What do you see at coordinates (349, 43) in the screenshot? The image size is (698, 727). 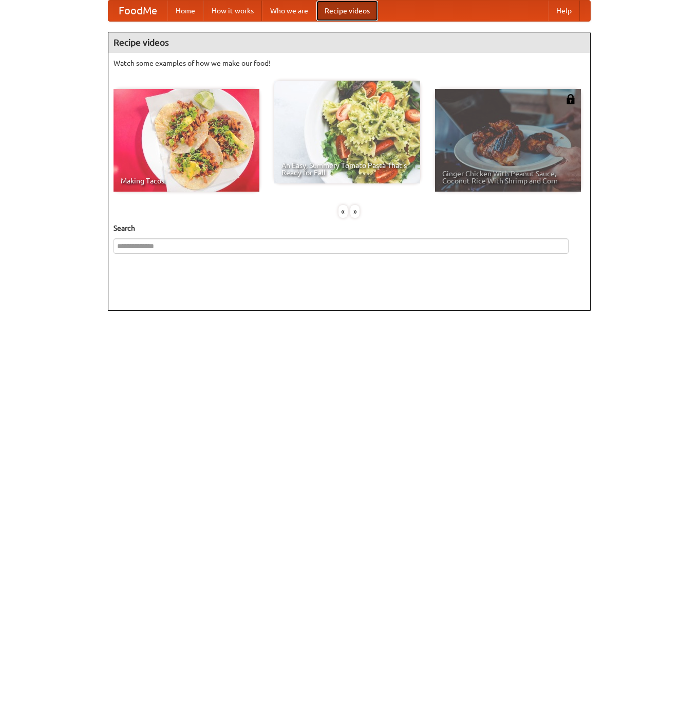 I see `h4: Recipe videos` at bounding box center [349, 43].